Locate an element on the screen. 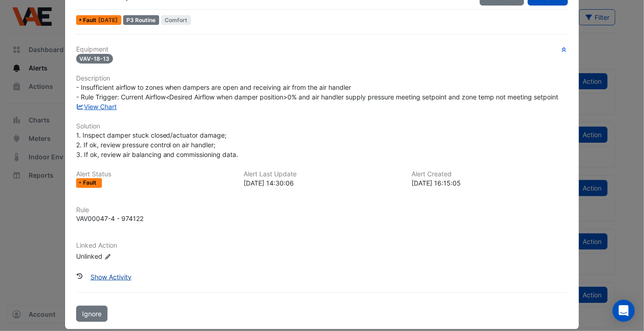  h6: Equipment is located at coordinates (322, 49).